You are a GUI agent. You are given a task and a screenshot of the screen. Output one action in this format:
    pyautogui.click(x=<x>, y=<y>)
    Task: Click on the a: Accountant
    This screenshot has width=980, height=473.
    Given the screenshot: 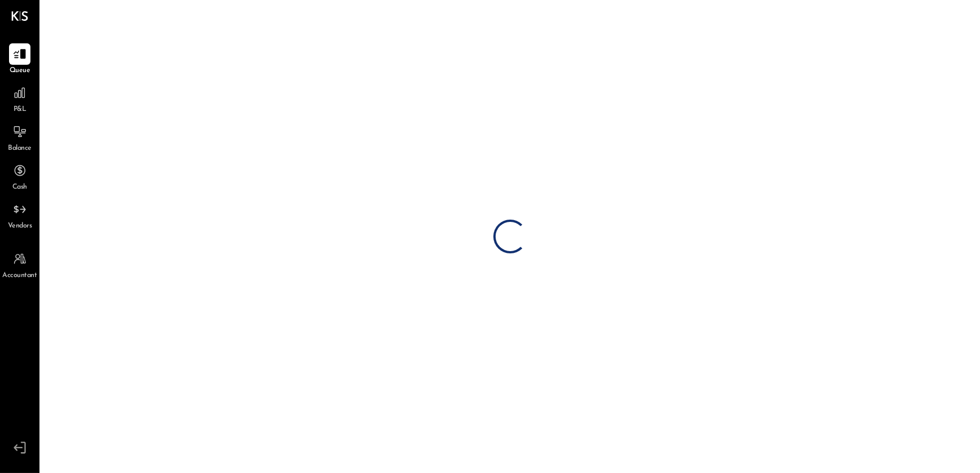 What is the action you would take?
    pyautogui.click(x=19, y=265)
    